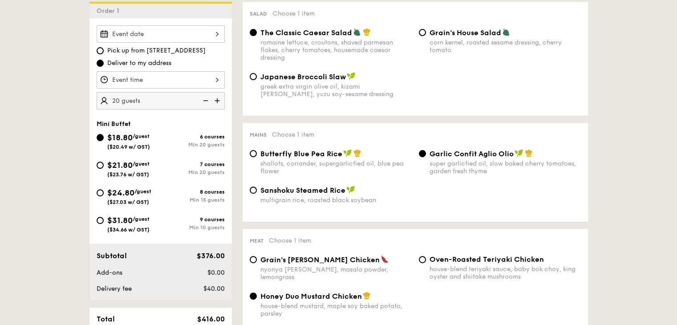  I want to click on input: Deliver to my address, so click(100, 63).